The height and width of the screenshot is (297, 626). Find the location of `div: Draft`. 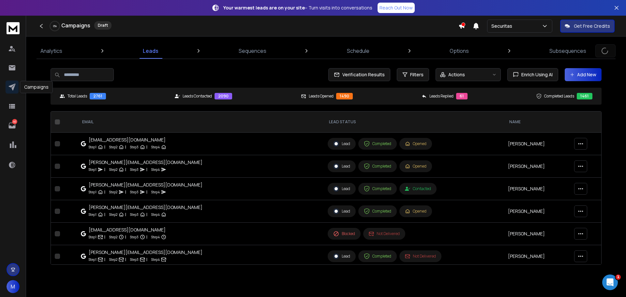

div: Draft is located at coordinates (103, 25).